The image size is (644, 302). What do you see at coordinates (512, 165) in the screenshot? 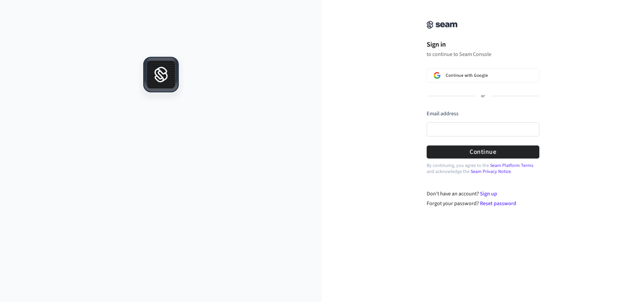
I see `a: Seam Platform Terms` at bounding box center [512, 165].